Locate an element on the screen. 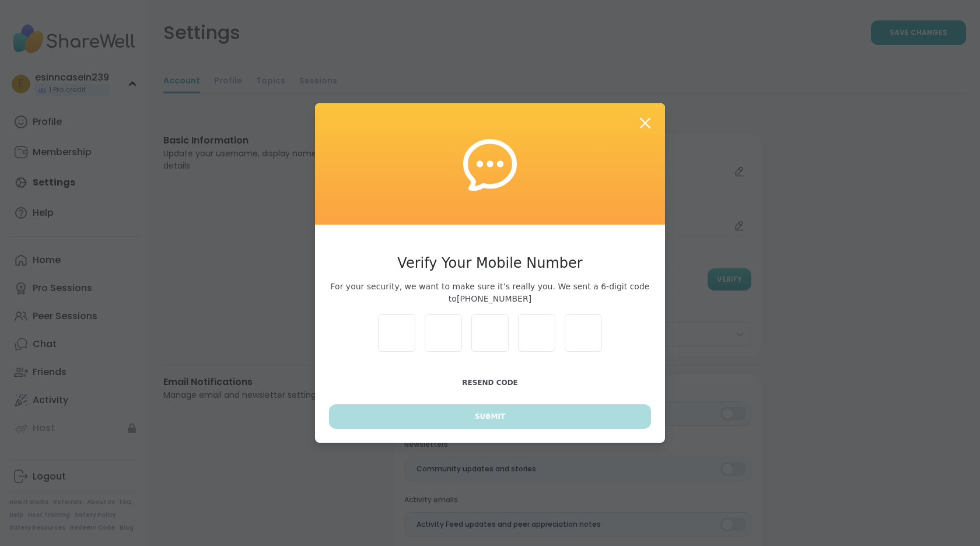 Image resolution: width=980 pixels, height=546 pixels. span: Submit is located at coordinates (490, 416).